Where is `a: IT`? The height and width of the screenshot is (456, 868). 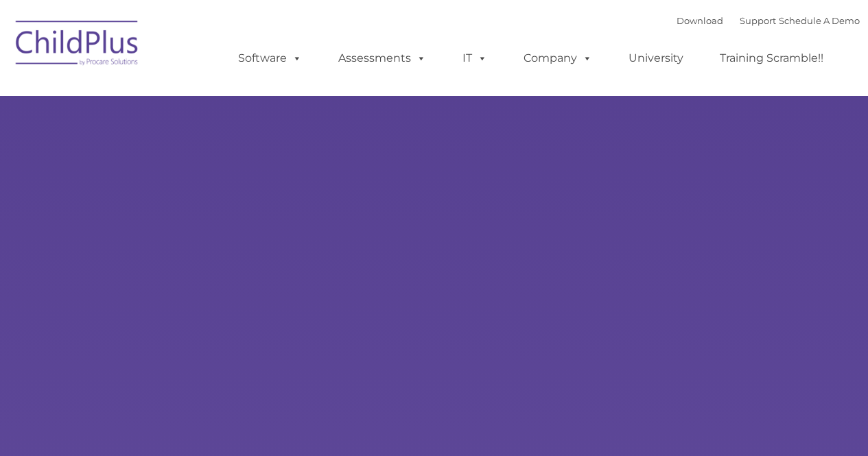
a: IT is located at coordinates (474, 58).